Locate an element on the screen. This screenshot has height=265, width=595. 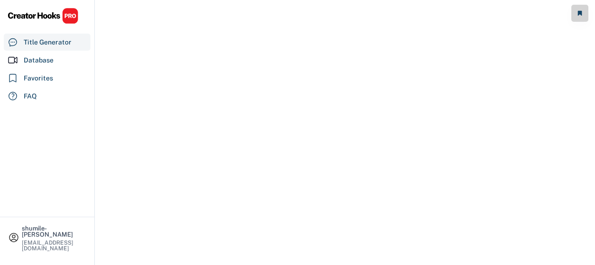
div: Title Generator is located at coordinates (47, 42).